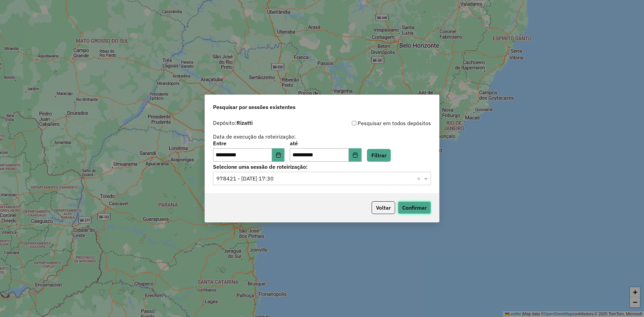 The image size is (644, 317). I want to click on button: Filtrar, so click(379, 156).